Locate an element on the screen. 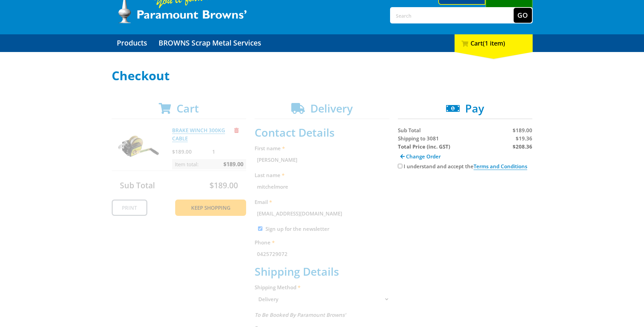  span: Sub Total is located at coordinates (409, 130).